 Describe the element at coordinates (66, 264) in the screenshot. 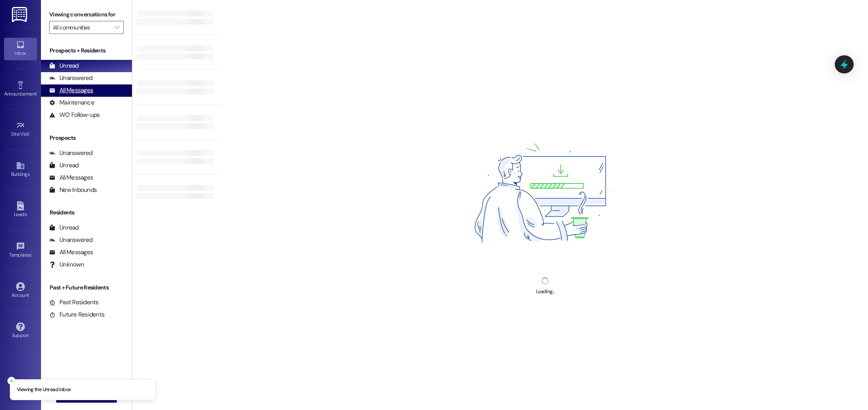

I see `div: Unknown` at that location.